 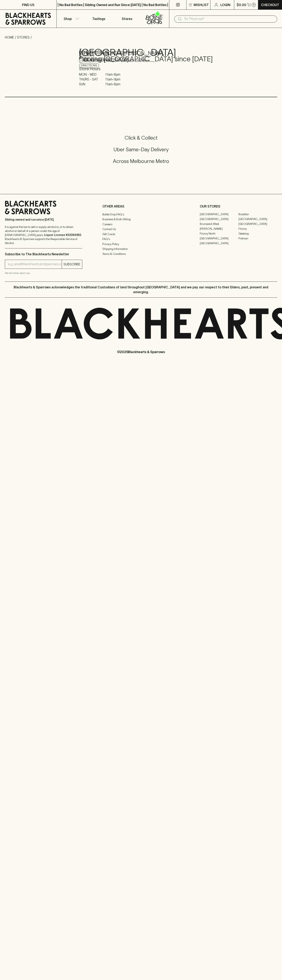 What do you see at coordinates (201, 5) in the screenshot?
I see `p: Wishlist` at bounding box center [201, 5].